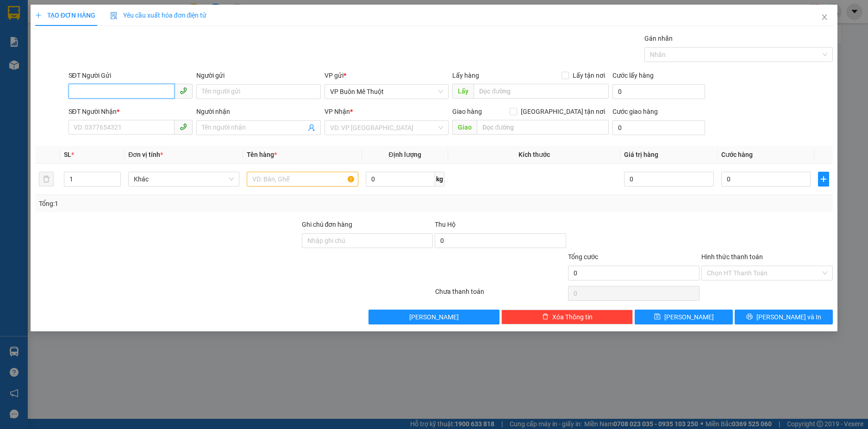  I want to click on img: icon, so click(114, 16).